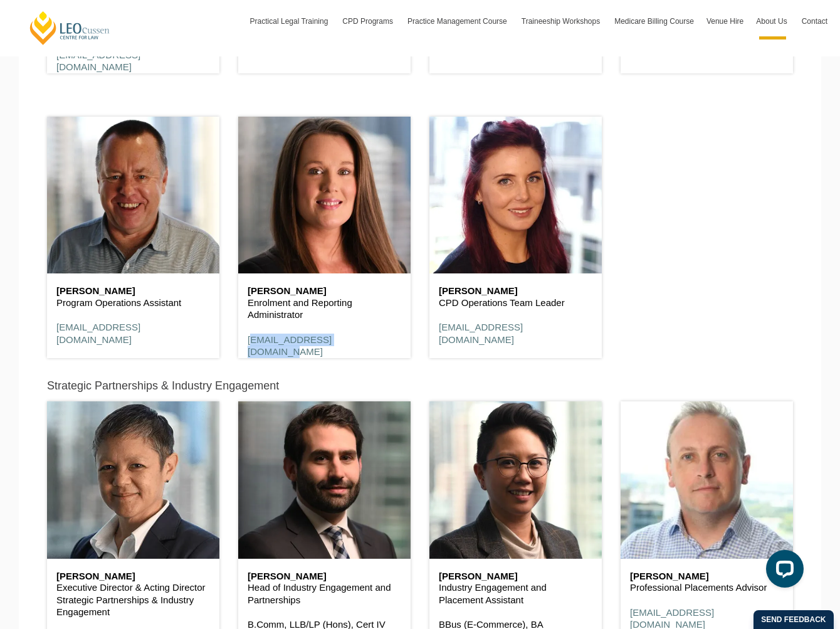 This screenshot has height=629, width=840. What do you see at coordinates (133, 600) in the screenshot?
I see `p: Executive Director & Acting Director Strategic Partnerships & Industry Engagement` at bounding box center [133, 600].